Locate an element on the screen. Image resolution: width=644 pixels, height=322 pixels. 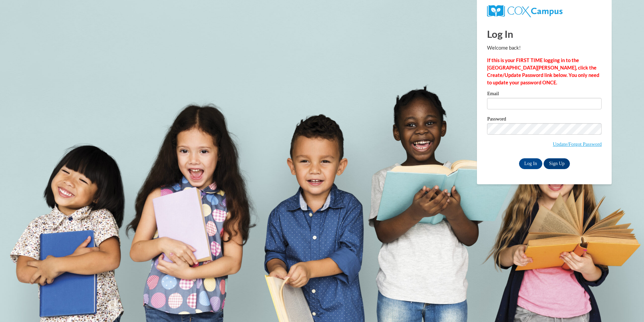
label: Email is located at coordinates (544, 95).